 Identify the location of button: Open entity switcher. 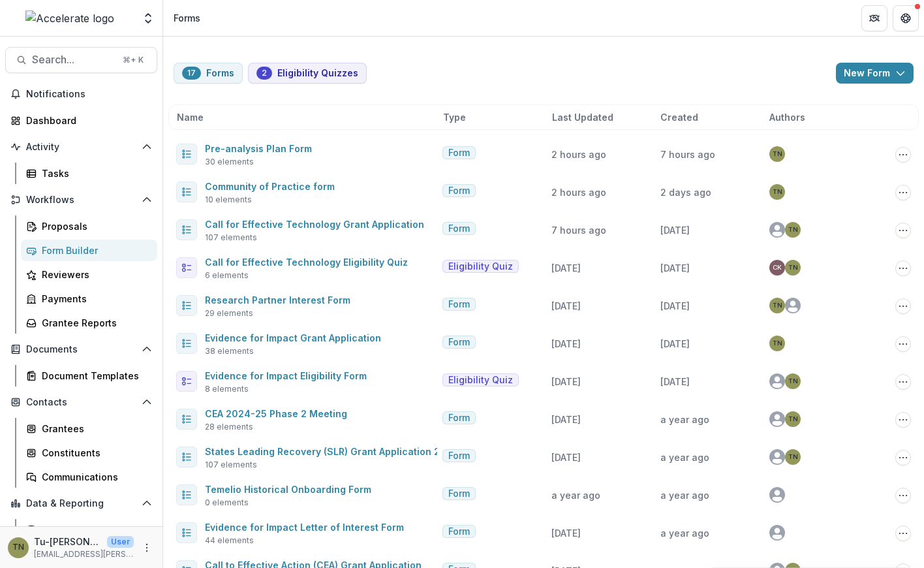
(148, 19).